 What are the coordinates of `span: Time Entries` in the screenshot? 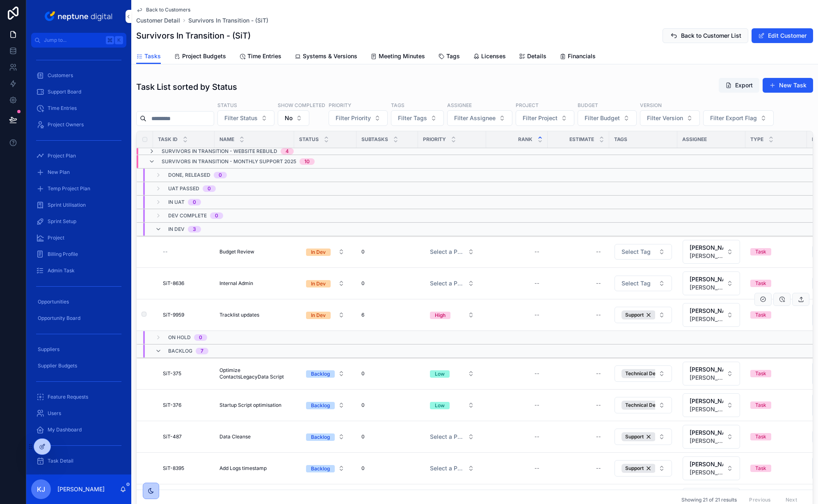 It's located at (264, 56).